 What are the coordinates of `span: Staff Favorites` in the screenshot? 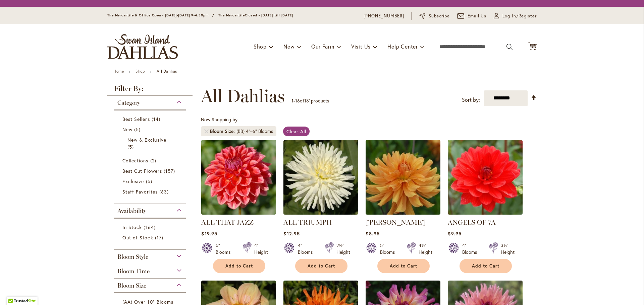 It's located at (140, 192).